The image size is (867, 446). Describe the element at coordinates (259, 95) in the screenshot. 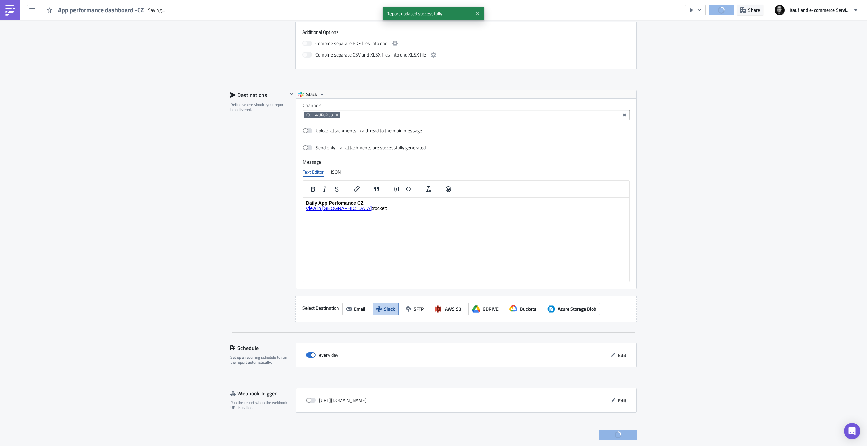

I see `div: Destinations` at that location.